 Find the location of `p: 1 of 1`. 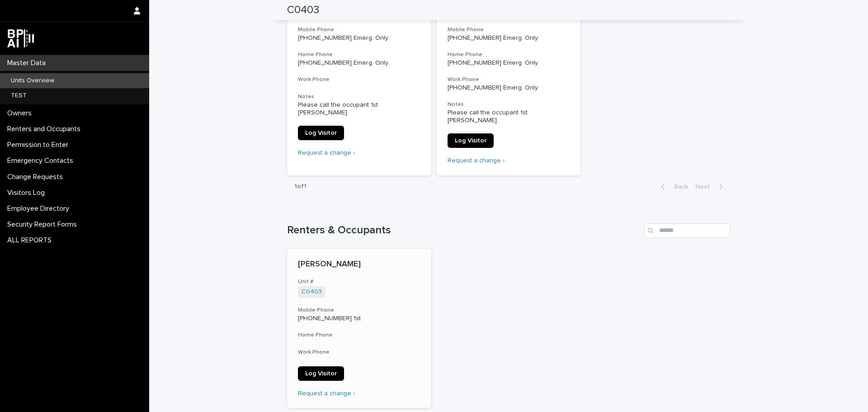

p: 1 of 1 is located at coordinates (300, 186).